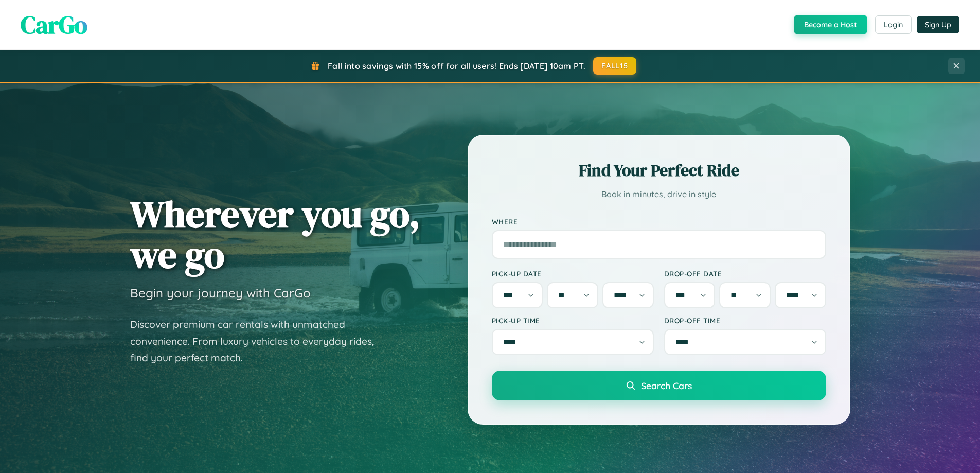 The width and height of the screenshot is (980, 473). Describe the element at coordinates (938, 25) in the screenshot. I see `button: Sign Up` at that location.